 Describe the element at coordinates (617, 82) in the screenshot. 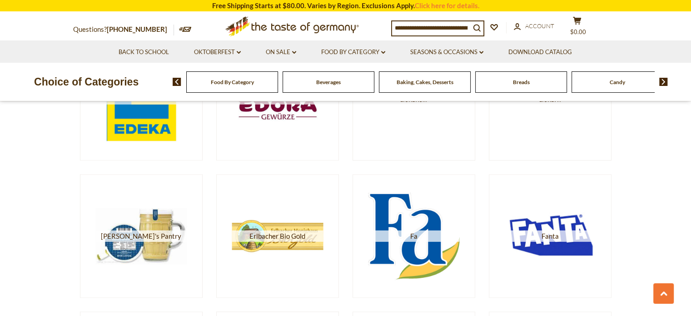

I see `span: Candy` at that location.